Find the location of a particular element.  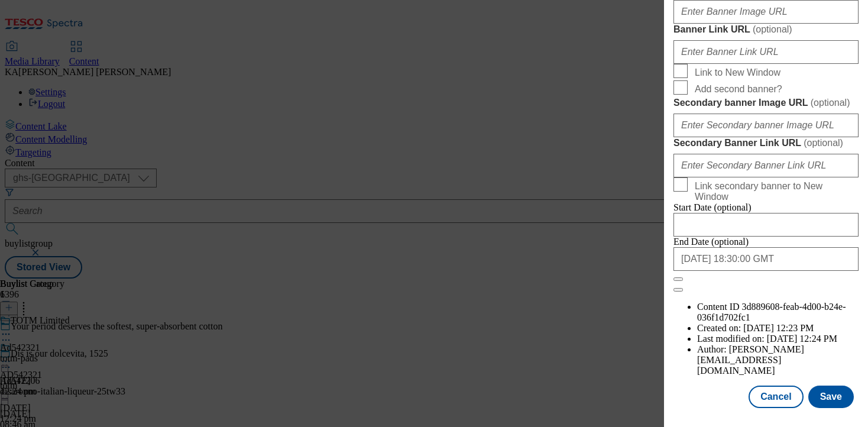

label: Banner Link URL is located at coordinates (766, 29).